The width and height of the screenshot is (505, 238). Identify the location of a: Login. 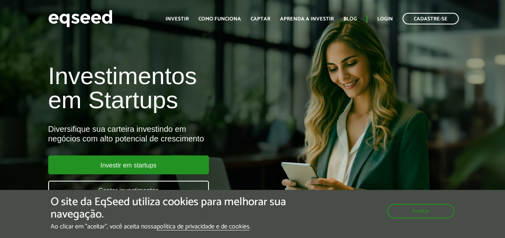
(384, 19).